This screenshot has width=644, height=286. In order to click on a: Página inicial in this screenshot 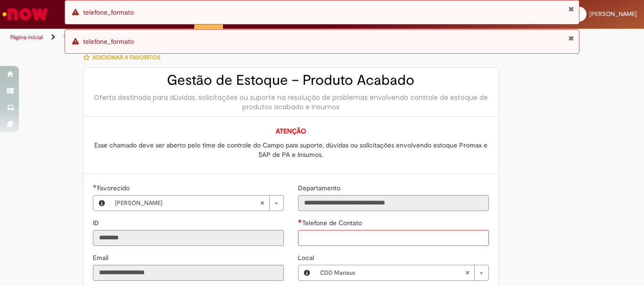, I will do `click(27, 37)`.